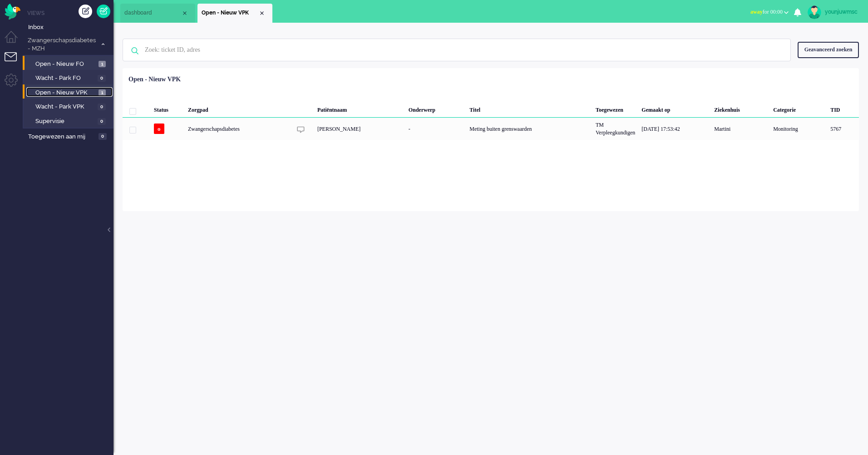  I want to click on span: o, so click(158, 128).